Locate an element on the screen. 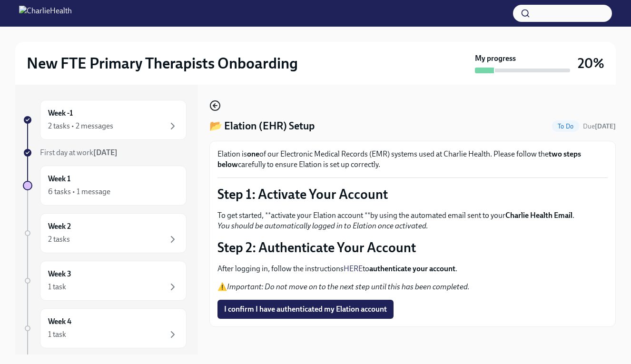  span: Due is located at coordinates (599, 126).